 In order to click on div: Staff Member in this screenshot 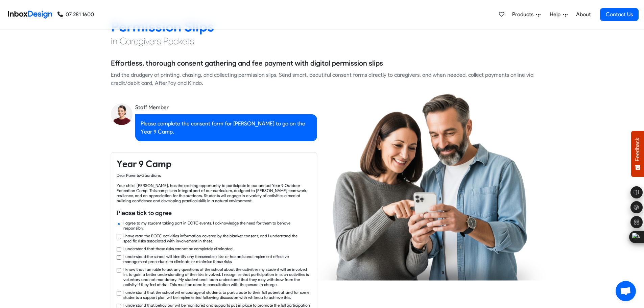, I will do `click(226, 107)`.